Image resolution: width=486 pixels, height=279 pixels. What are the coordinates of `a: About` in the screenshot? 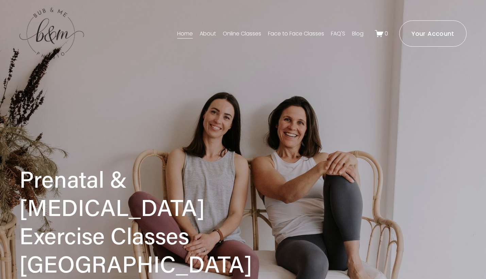 It's located at (208, 34).